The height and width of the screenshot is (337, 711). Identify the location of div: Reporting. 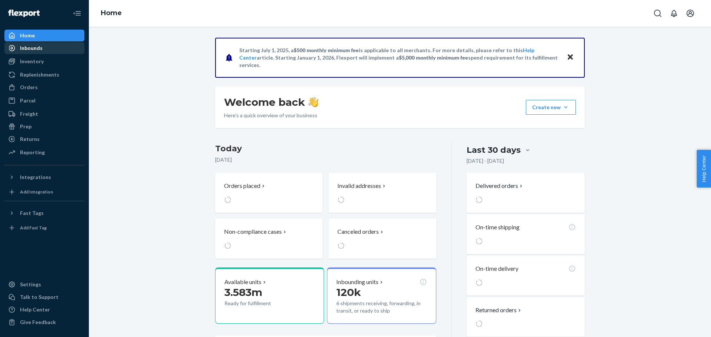
(32, 153).